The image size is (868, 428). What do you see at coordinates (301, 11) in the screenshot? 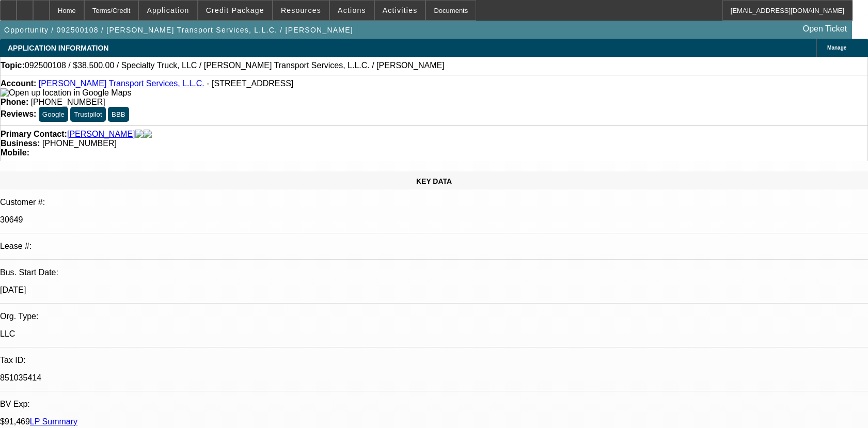
I see `button: Resources` at bounding box center [301, 11].